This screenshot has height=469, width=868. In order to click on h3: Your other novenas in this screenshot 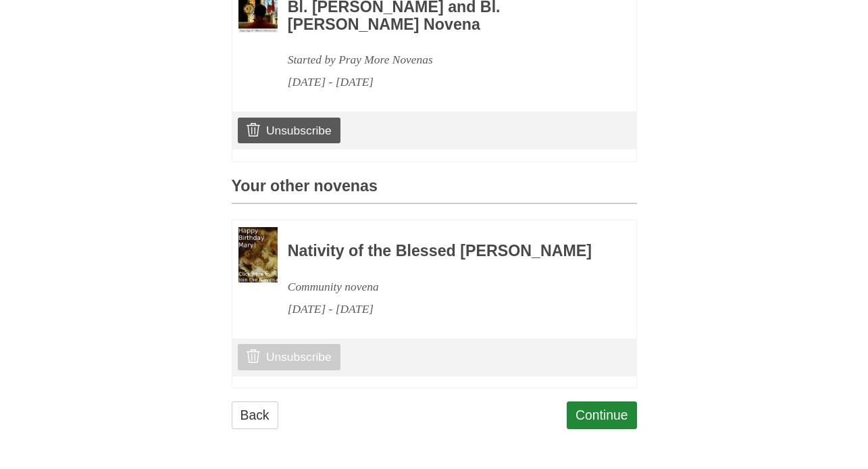, I will do `click(434, 191)`.